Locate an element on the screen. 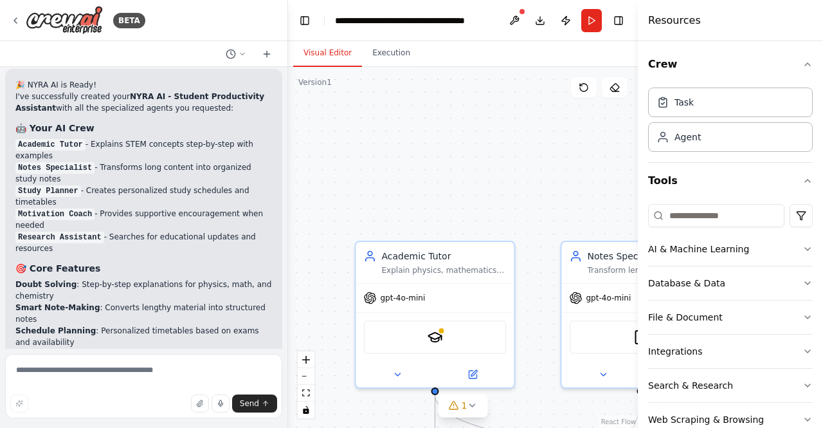 This screenshot has height=428, width=823. button: zoom in is located at coordinates (306, 359).